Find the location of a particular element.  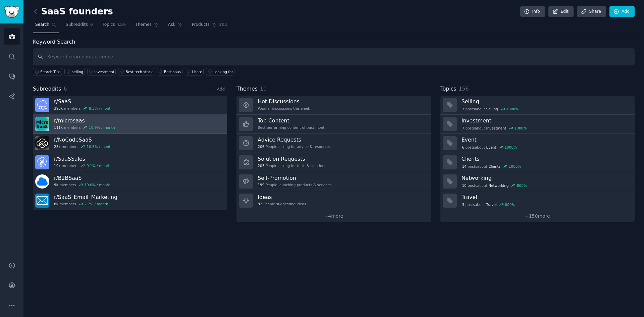

div: Best saas is located at coordinates (173, 72).